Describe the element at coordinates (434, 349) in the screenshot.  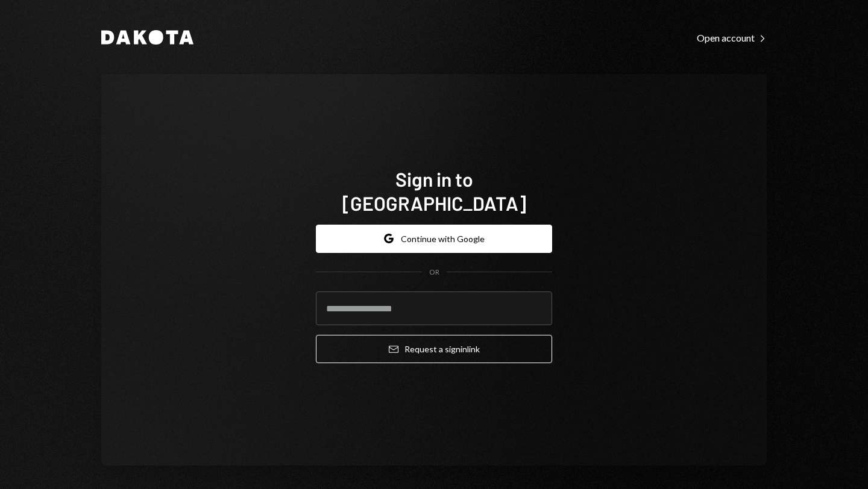
I see `button: Request a signinlink` at that location.